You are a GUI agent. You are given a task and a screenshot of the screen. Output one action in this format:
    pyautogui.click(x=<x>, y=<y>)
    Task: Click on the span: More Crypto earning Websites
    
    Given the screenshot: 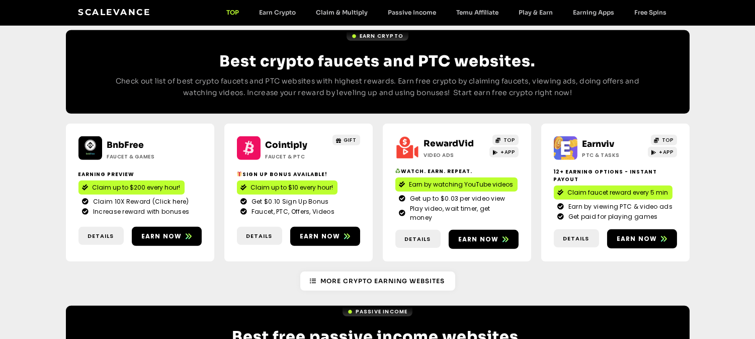 What is the action you would take?
    pyautogui.click(x=383, y=281)
    